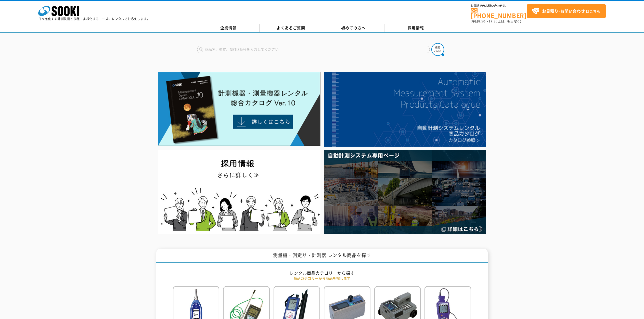  What do you see at coordinates (438, 50) in the screenshot?
I see `img: btn_search.png` at bounding box center [438, 50].